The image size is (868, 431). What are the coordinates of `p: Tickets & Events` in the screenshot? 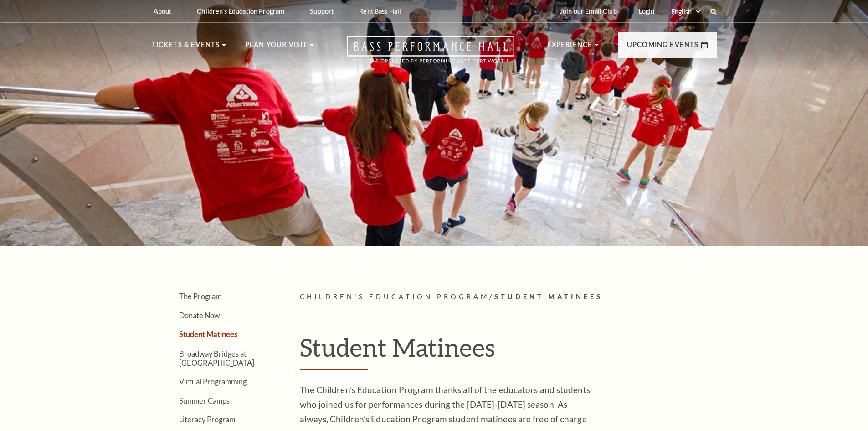 It's located at (186, 47).